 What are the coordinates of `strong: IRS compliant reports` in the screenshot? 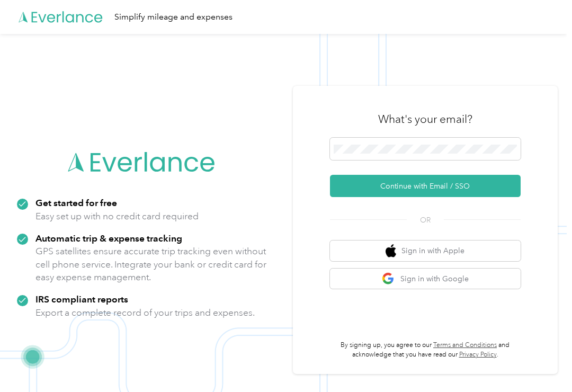 It's located at (81, 298).